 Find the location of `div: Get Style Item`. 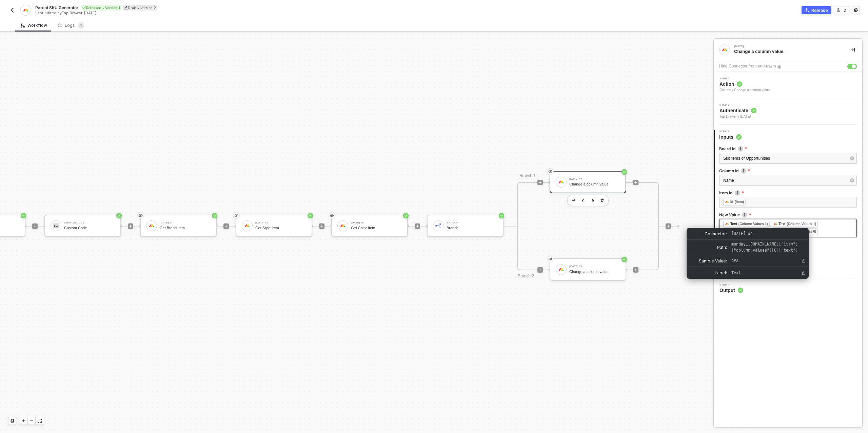

div: Get Style Item is located at coordinates (280, 228).